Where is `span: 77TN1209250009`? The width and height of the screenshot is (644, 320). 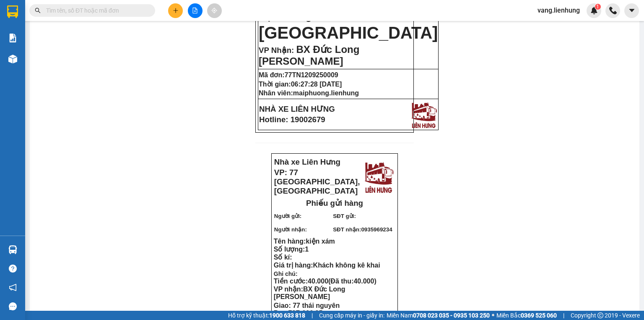 span: 77TN1209250009 is located at coordinates (312, 75).